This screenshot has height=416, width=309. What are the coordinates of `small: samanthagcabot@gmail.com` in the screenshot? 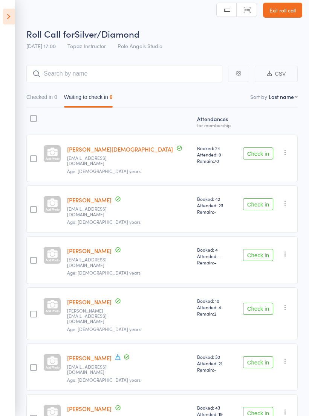 It's located at (91, 211).